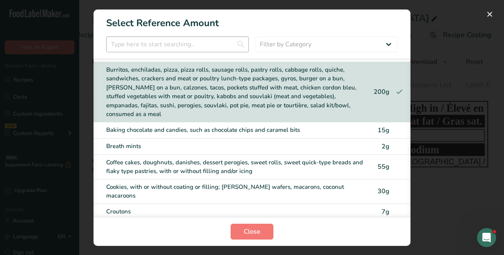 The height and width of the screenshot is (255, 504). I want to click on input: Type here to start searching.., so click(178, 44).